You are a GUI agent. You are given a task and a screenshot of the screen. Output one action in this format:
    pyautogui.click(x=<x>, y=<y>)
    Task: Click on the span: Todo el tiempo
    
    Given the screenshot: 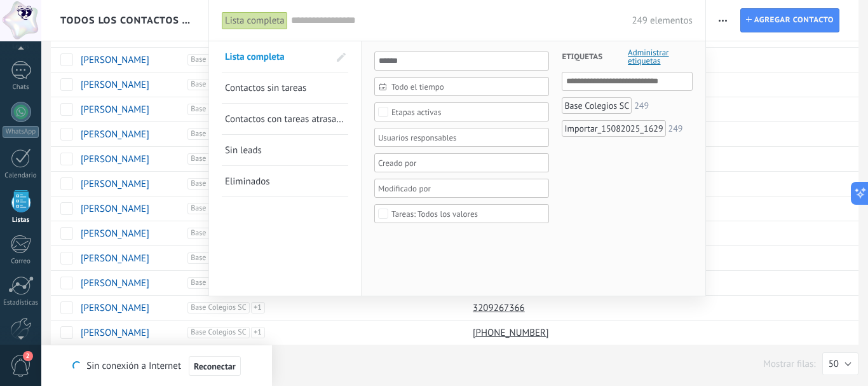 What is the action you would take?
    pyautogui.click(x=467, y=87)
    